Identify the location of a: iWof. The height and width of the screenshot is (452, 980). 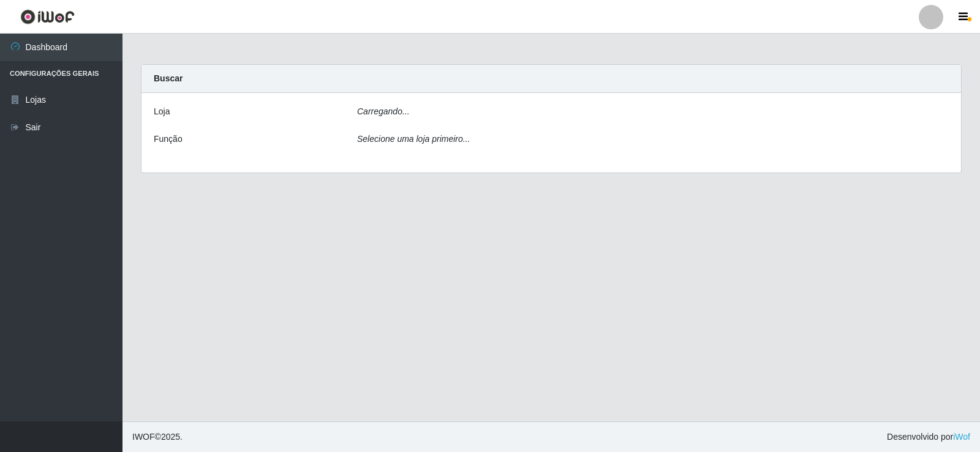
(962, 437).